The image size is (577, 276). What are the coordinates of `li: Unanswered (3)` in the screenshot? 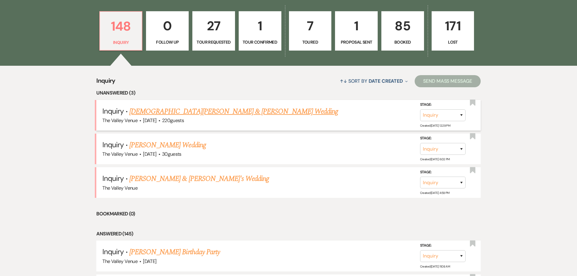 It's located at (288, 93).